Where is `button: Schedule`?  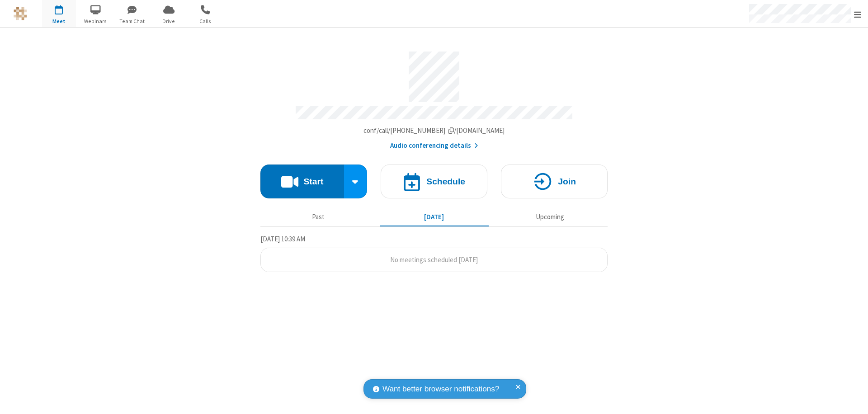 button: Schedule is located at coordinates (434, 182).